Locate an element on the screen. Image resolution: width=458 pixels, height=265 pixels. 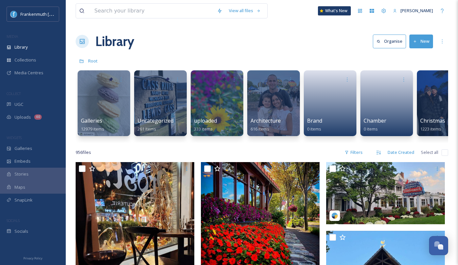
span: Select all is located at coordinates (430, 152).